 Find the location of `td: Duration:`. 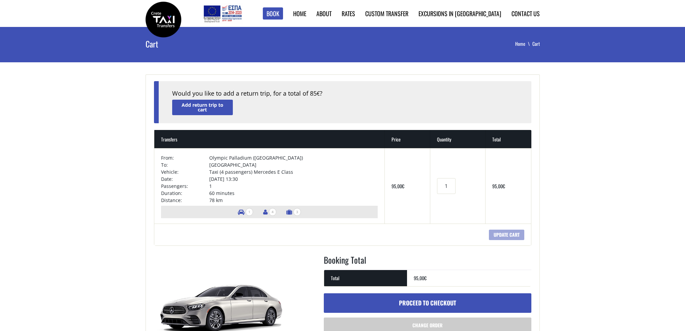

td: Duration: is located at coordinates (185, 193).